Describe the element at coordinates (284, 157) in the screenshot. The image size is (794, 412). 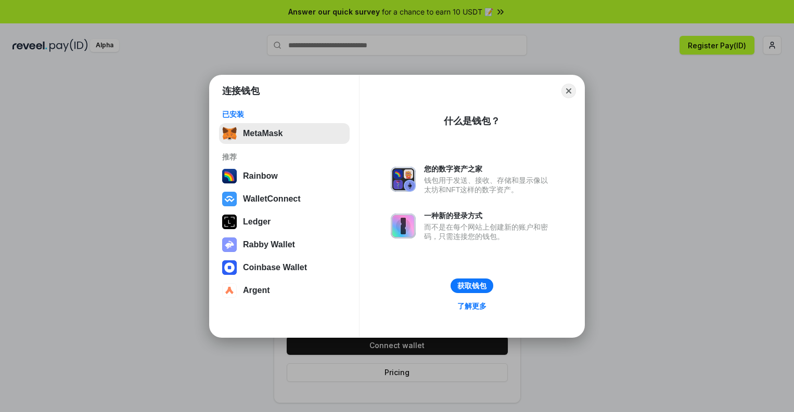
I see `div: 推荐` at that location.